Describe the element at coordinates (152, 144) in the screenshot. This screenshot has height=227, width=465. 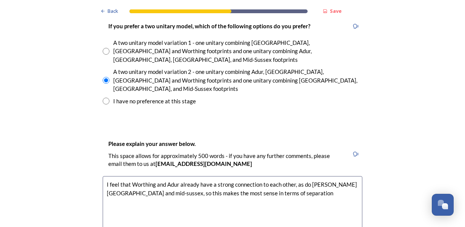
I see `strong: Please explain your answer below.` at that location.